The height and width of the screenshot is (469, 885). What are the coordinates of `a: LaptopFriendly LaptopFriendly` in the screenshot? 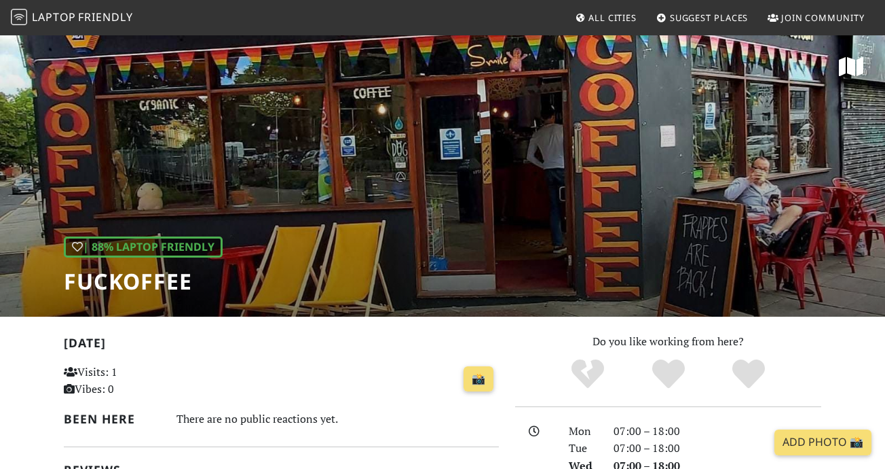 It's located at (72, 18).